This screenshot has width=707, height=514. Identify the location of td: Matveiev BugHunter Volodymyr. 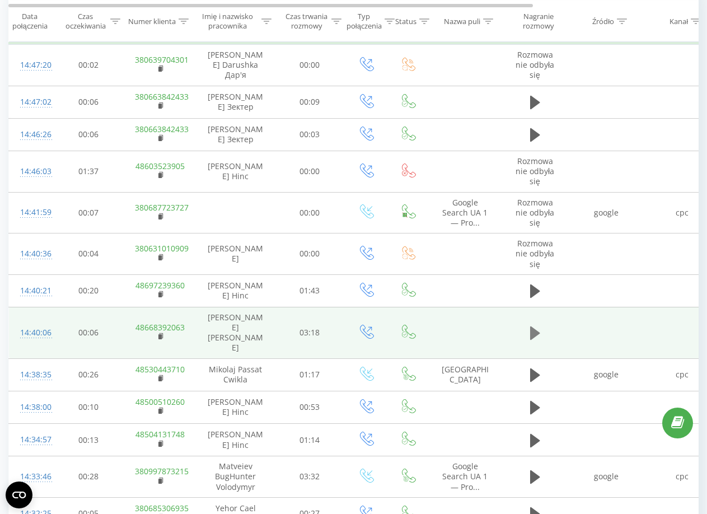
(236, 477).